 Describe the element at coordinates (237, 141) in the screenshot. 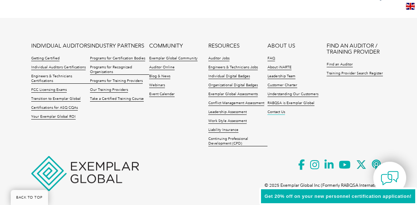

I see `a: Continuing Professional Development (CPD)` at that location.